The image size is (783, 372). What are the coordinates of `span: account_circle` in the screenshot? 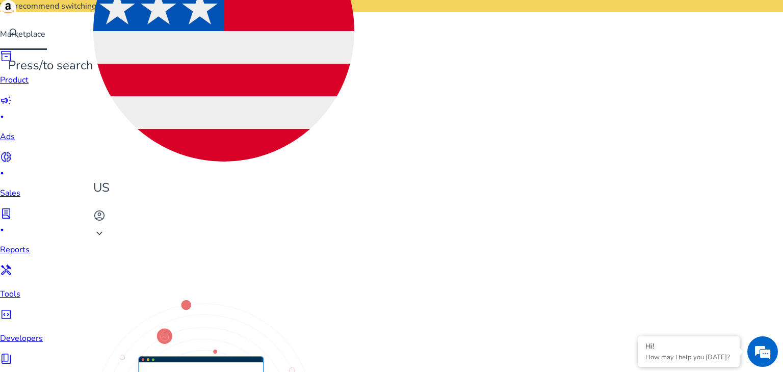 It's located at (99, 216).